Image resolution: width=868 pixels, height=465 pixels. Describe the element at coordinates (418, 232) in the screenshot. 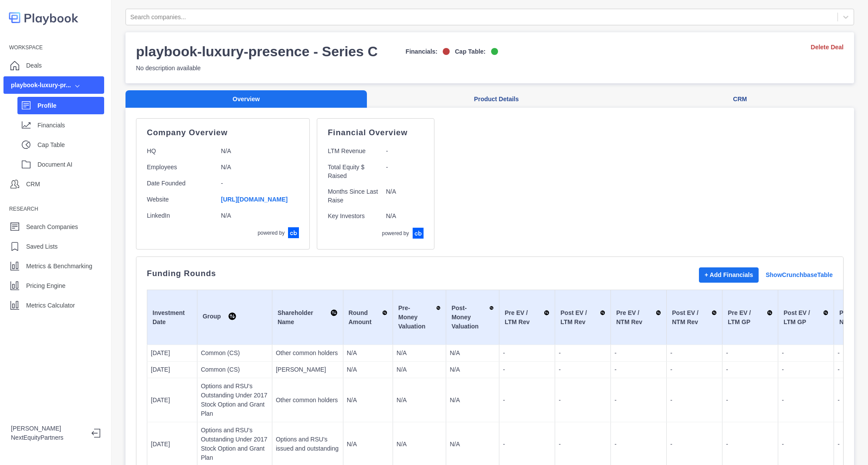

I see `img: crunchbase-logo` at that location.